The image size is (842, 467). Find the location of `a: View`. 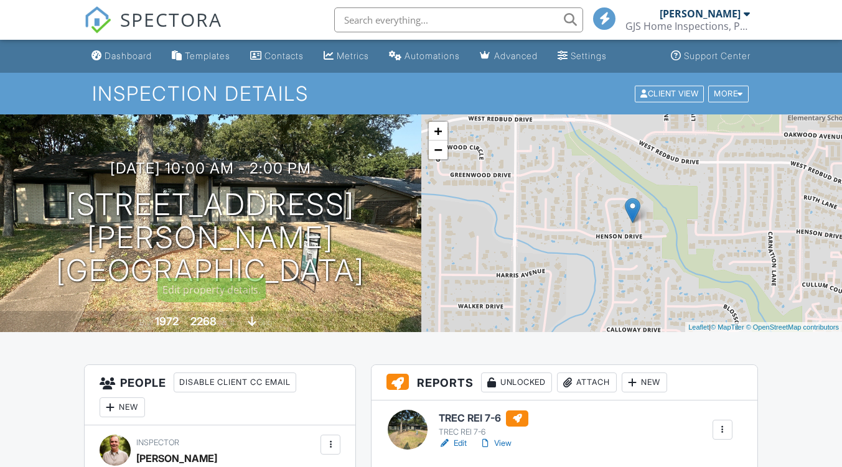

a: View is located at coordinates (495, 444).